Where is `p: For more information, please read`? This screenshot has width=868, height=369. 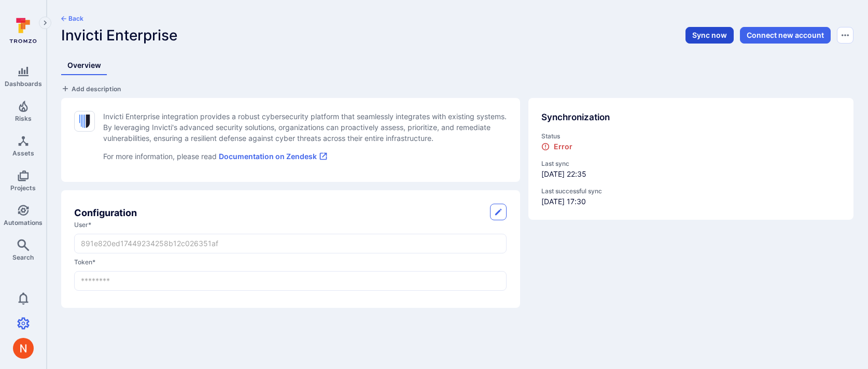
p: For more information, please read is located at coordinates (305, 156).